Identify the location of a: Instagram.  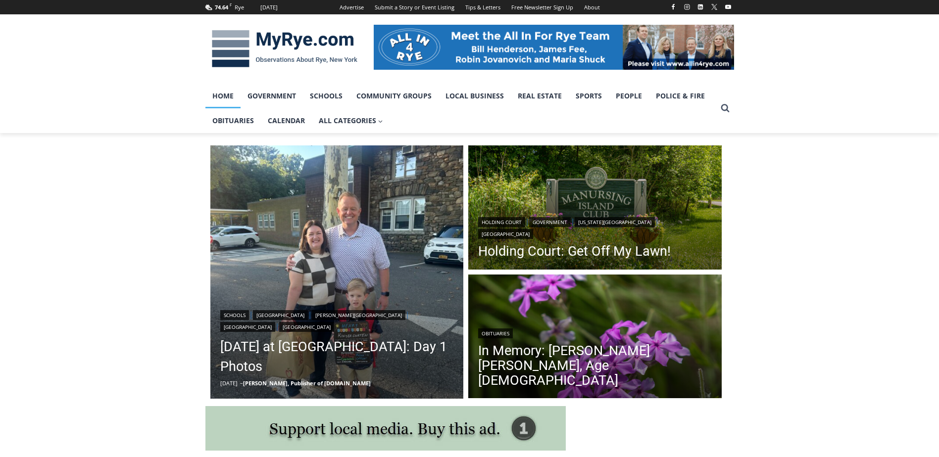
(687, 7).